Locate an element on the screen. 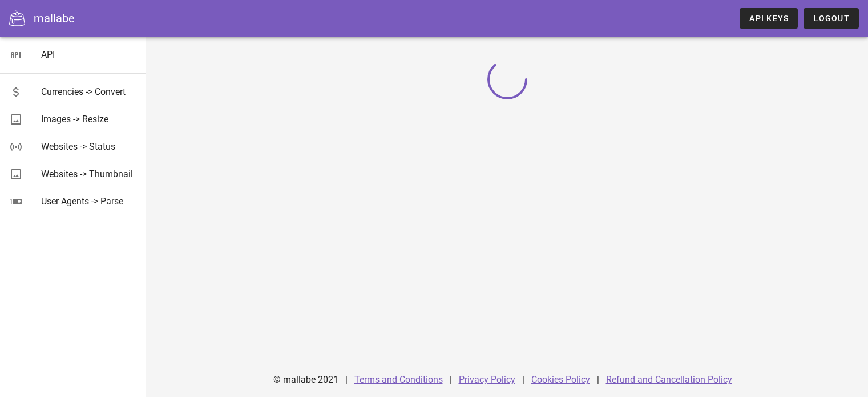  a: Cookies Policy is located at coordinates (560, 379).